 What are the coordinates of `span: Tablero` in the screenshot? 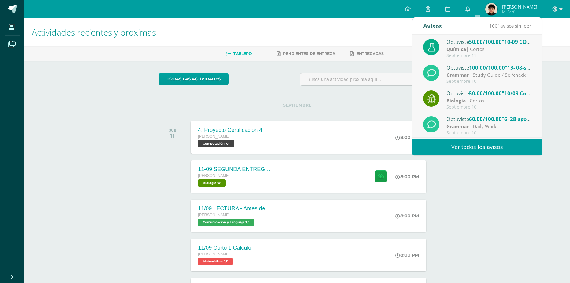 It's located at (243, 53).